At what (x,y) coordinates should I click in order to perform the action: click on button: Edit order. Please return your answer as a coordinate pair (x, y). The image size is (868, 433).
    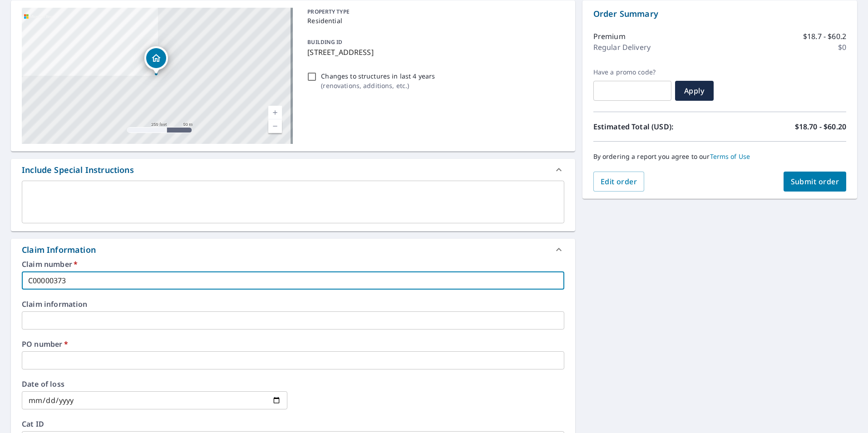
    Looking at the image, I should click on (619, 181).